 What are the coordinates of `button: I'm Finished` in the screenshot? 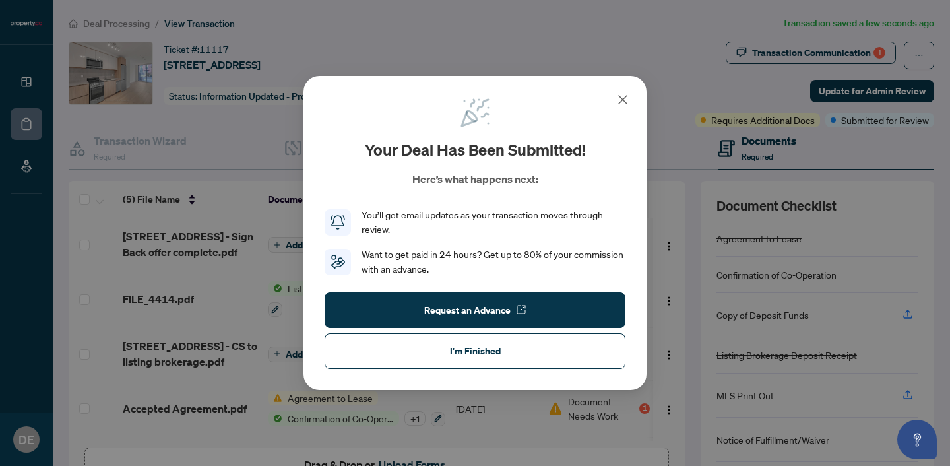 It's located at (475, 351).